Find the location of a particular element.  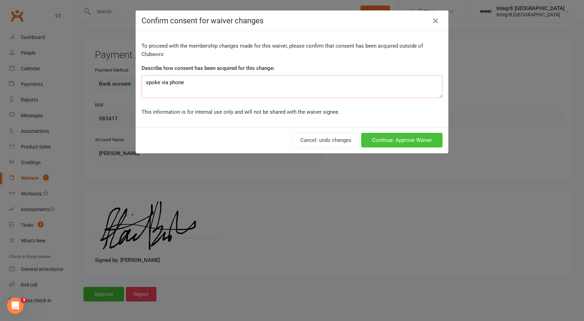

label: Describe how consent has been acquired for this change: is located at coordinates (208, 68).